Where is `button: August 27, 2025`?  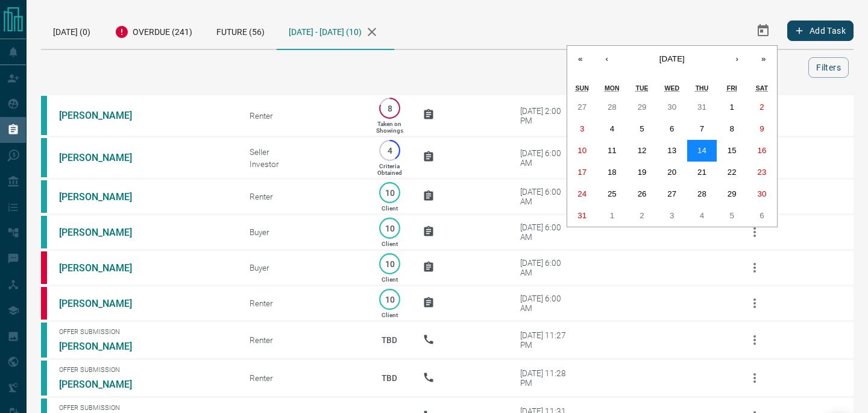
button: August 27, 2025 is located at coordinates (672, 194).